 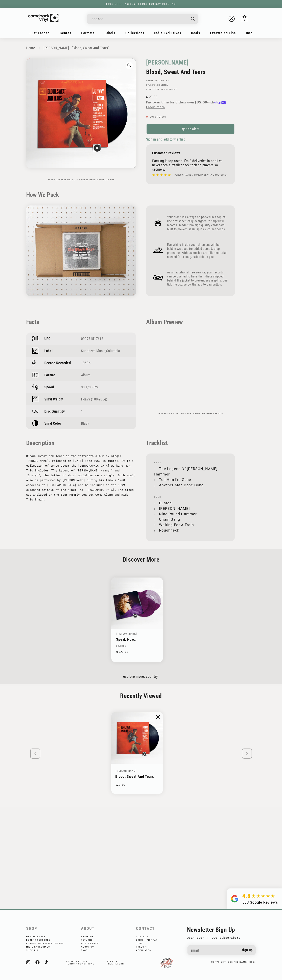 I want to click on p: Vinyl Color, so click(x=53, y=424).